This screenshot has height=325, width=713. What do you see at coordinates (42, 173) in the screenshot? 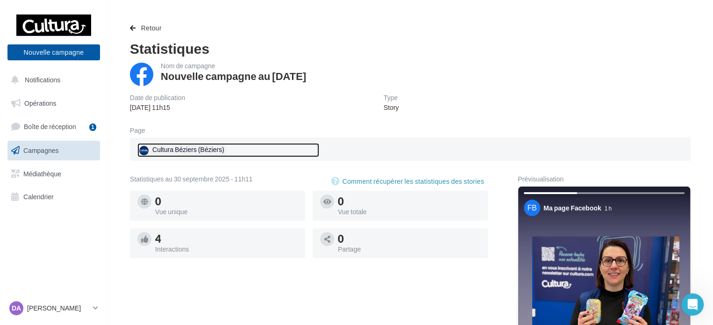
I see `span: Médiathèque` at bounding box center [42, 173].